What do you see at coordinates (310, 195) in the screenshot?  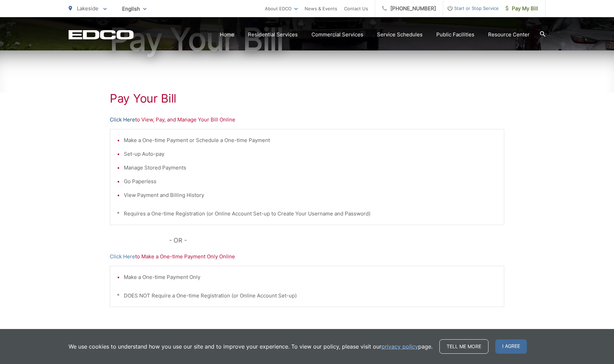 I see `li: View Payment and Billing History` at bounding box center [310, 195].